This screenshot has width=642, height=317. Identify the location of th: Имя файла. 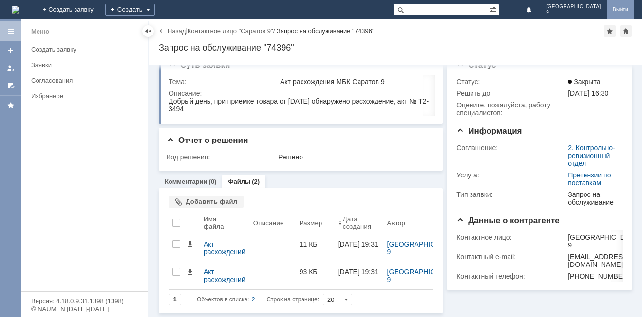
(224, 223).